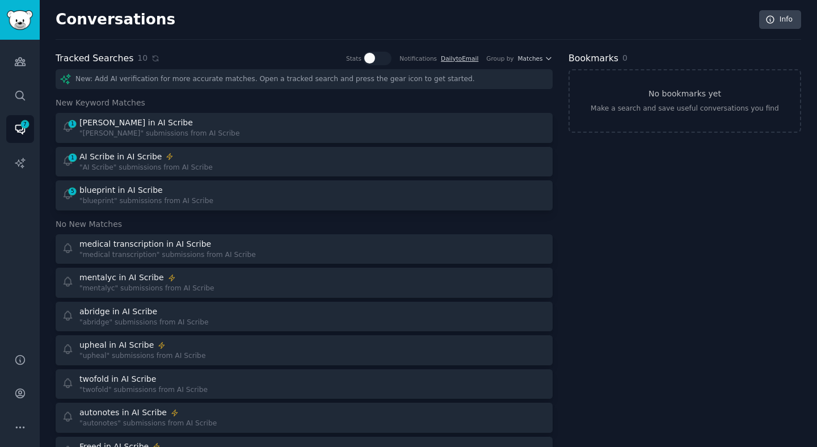  I want to click on a: mentalyc in AI Scribe"mentalyc" submissions from AI Scribe, so click(304, 283).